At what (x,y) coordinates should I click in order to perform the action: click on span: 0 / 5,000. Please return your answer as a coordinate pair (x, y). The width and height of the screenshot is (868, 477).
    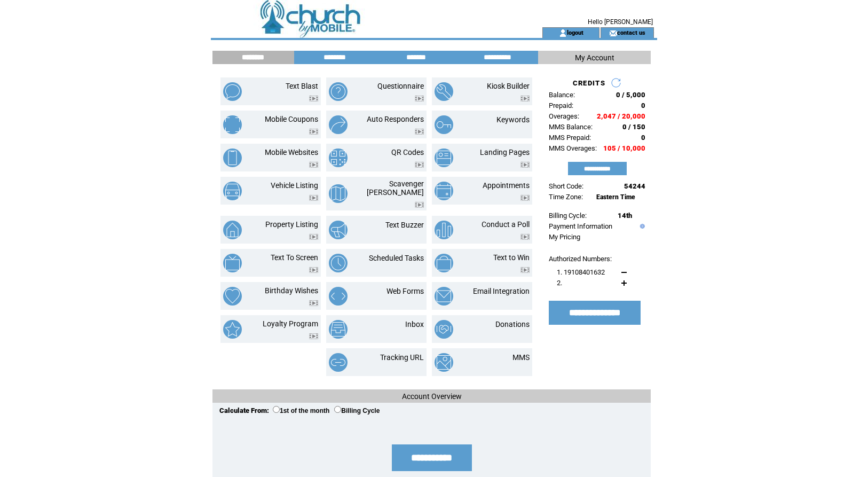
    Looking at the image, I should click on (631, 94).